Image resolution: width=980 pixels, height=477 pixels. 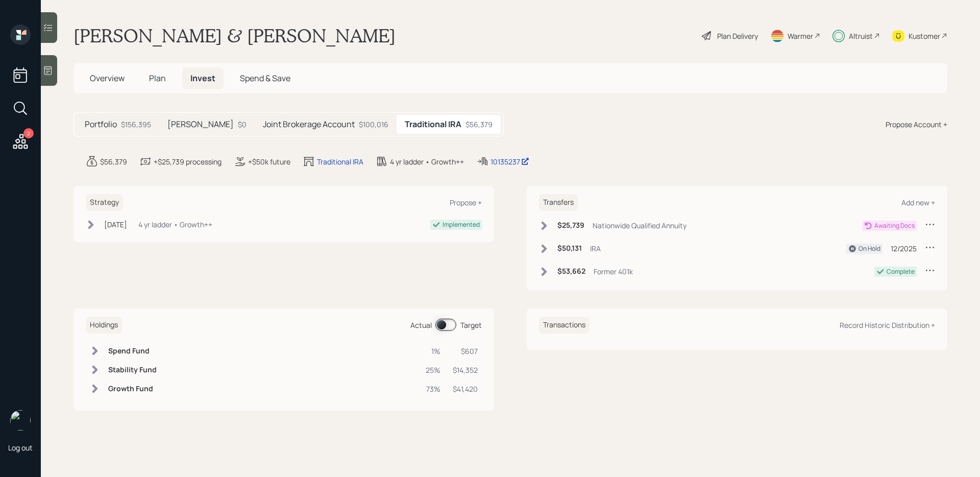 What do you see at coordinates (269, 162) in the screenshot?
I see `div: +$50k future` at bounding box center [269, 162].